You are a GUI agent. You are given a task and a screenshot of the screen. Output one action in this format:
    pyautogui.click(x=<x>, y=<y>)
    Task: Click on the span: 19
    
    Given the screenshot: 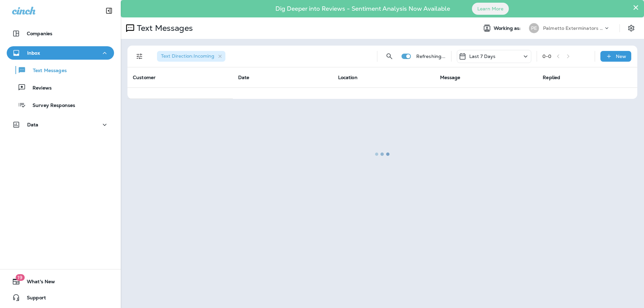 What is the action you would take?
    pyautogui.click(x=20, y=277)
    